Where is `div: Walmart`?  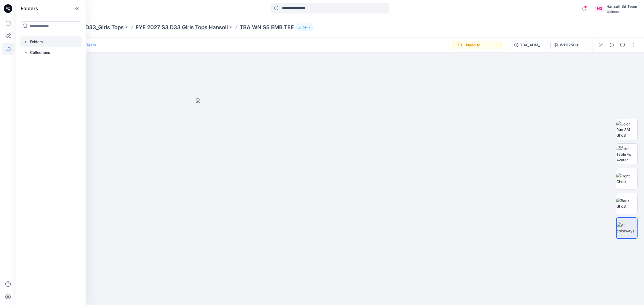 div: Walmart is located at coordinates (622, 12).